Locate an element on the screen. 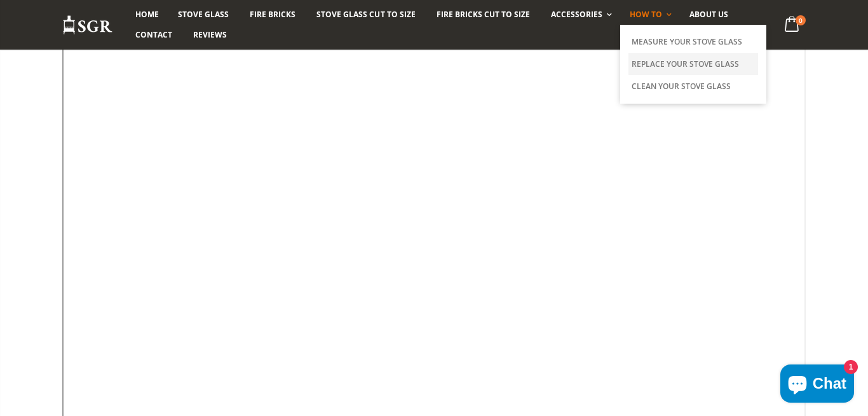 Image resolution: width=868 pixels, height=416 pixels. a: Fire Bricks Cut To Size is located at coordinates (483, 14).